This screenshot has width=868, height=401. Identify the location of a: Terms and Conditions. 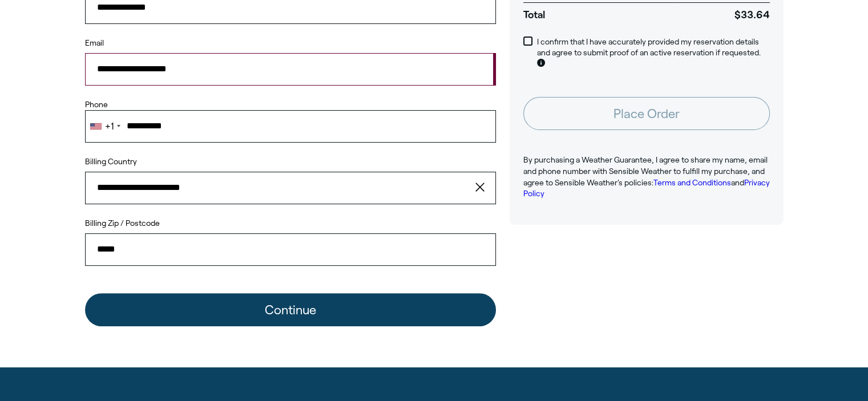
(693, 182).